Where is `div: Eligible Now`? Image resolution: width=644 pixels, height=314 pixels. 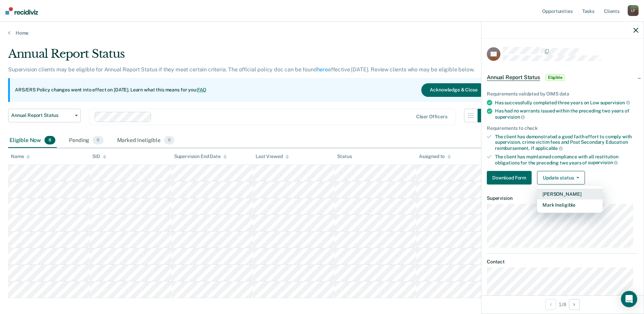
div: Eligible Now is located at coordinates (32, 141).